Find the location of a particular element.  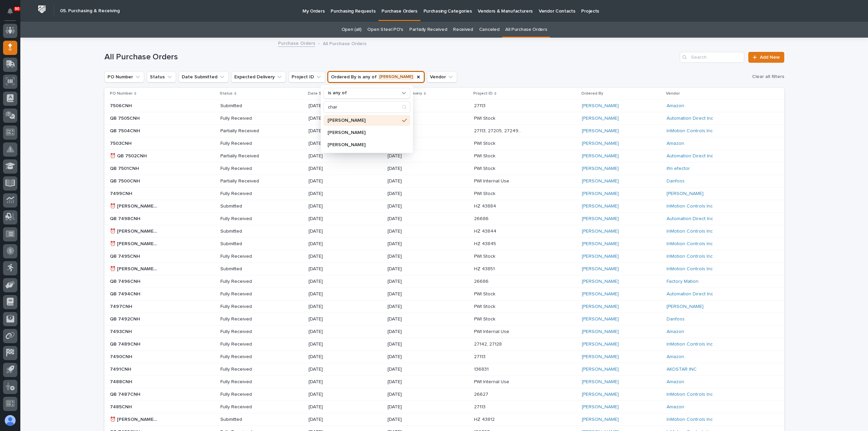

p: All Purchase Orders is located at coordinates (344, 43).